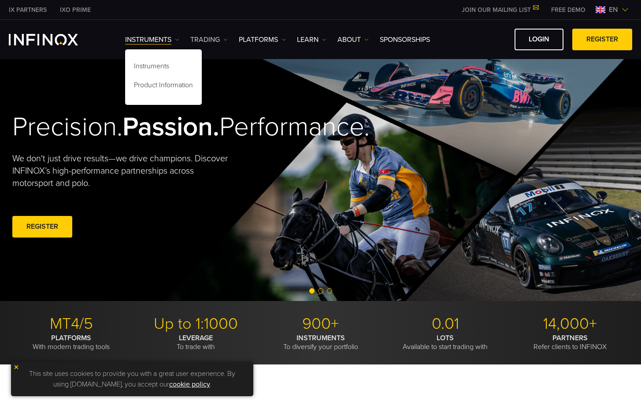 This screenshot has height=405, width=641. What do you see at coordinates (445, 338) in the screenshot?
I see `strong: LOTS` at bounding box center [445, 338].